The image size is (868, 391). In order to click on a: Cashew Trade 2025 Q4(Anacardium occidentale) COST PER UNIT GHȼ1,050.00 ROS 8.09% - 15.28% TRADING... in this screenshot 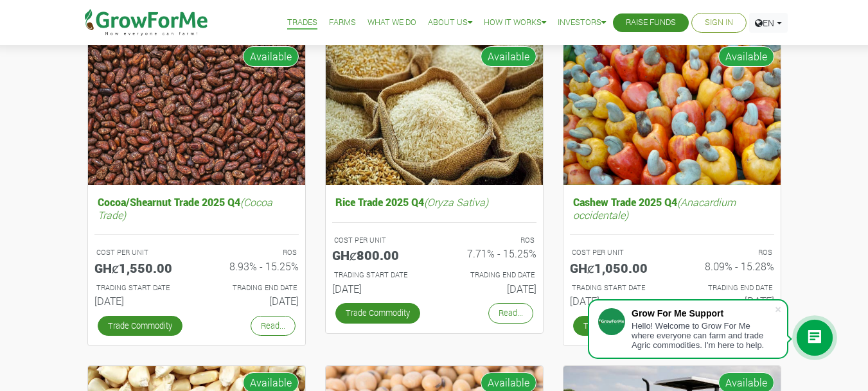, I will do `click(671, 252)`.